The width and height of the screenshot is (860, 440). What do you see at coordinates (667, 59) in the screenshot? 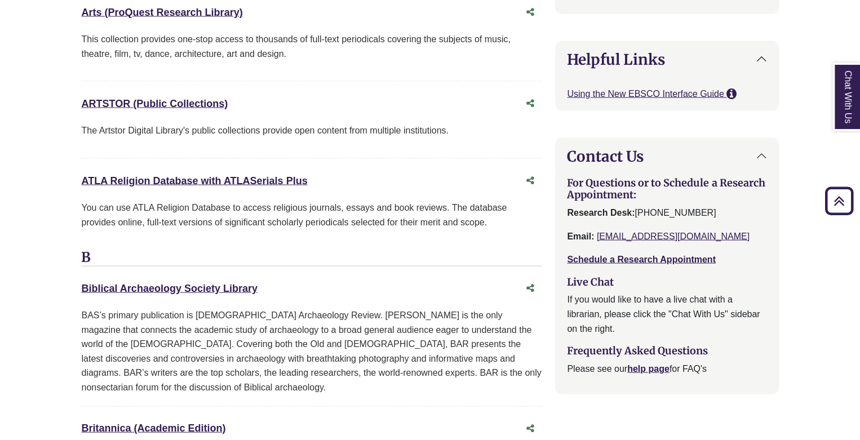
I see `button: Helpful Links` at bounding box center [667, 59].